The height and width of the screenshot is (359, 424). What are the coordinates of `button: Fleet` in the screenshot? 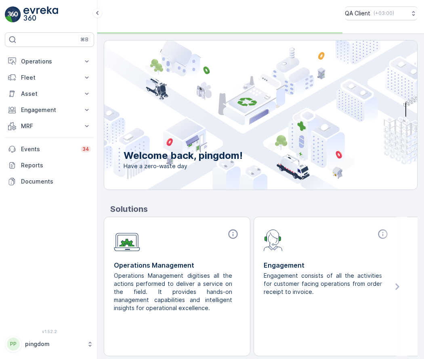 It's located at (49, 78).